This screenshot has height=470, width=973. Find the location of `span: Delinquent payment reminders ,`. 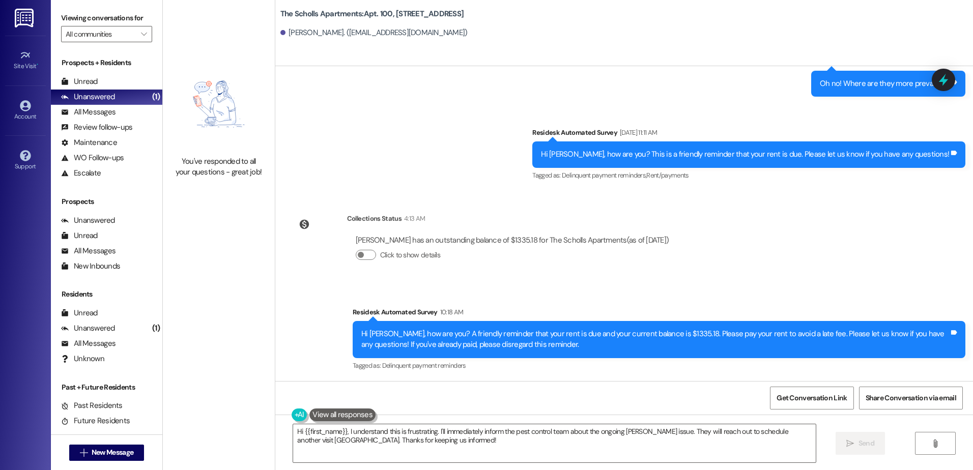

span: Delinquent payment reminders , is located at coordinates (604, 175).